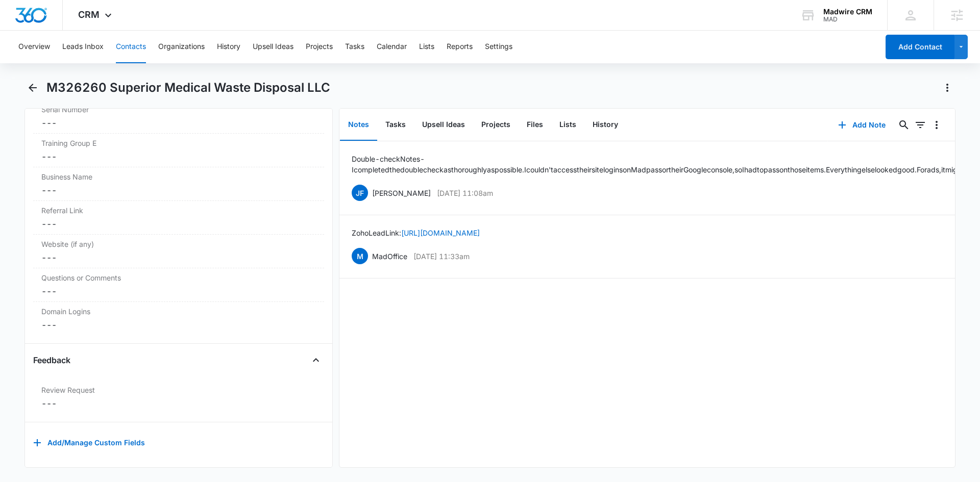 The image size is (980, 482). What do you see at coordinates (179, 318) in the screenshot?
I see `div: Domain Logins---` at bounding box center [179, 318].